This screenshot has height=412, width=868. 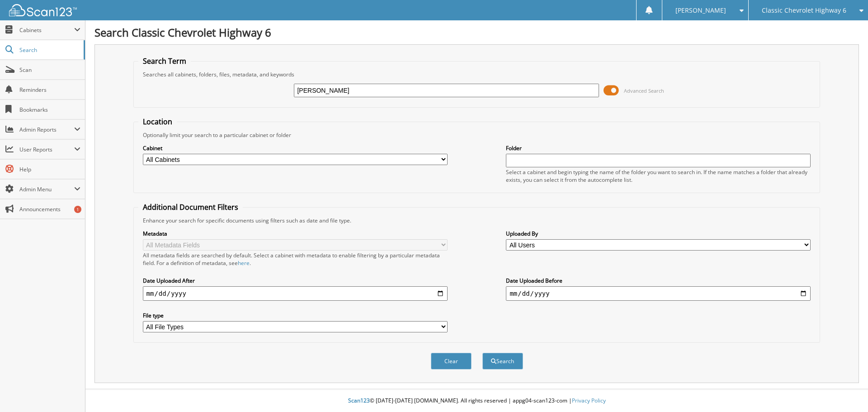 What do you see at coordinates (846, 390) in the screenshot?
I see `div: Chat Widget` at bounding box center [846, 390].